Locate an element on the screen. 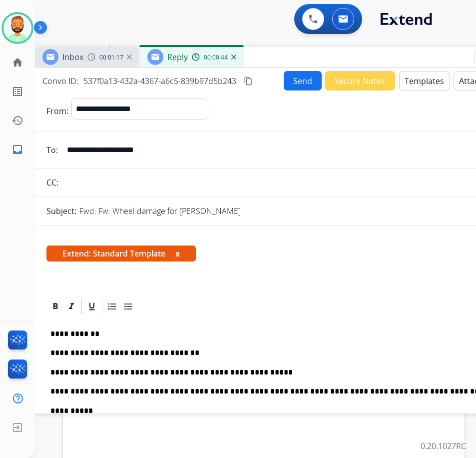 The width and height of the screenshot is (476, 458). mat-icon: content_copy is located at coordinates (249, 81).